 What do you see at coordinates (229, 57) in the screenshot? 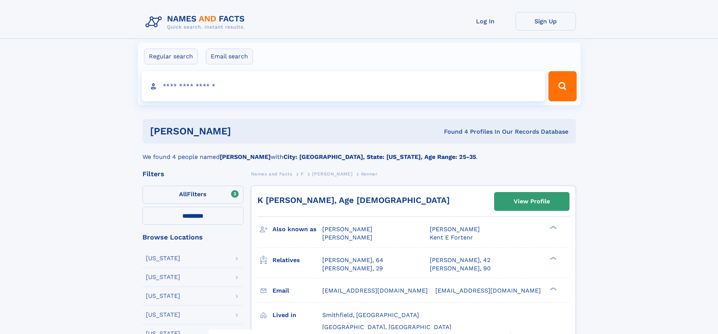
I see `label: Email search` at bounding box center [229, 57].